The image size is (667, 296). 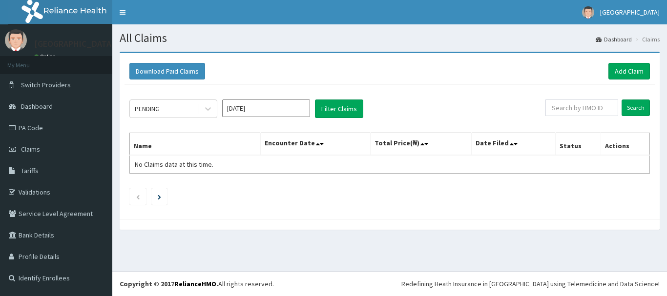 What do you see at coordinates (339, 109) in the screenshot?
I see `button: Filter Claims` at bounding box center [339, 109].